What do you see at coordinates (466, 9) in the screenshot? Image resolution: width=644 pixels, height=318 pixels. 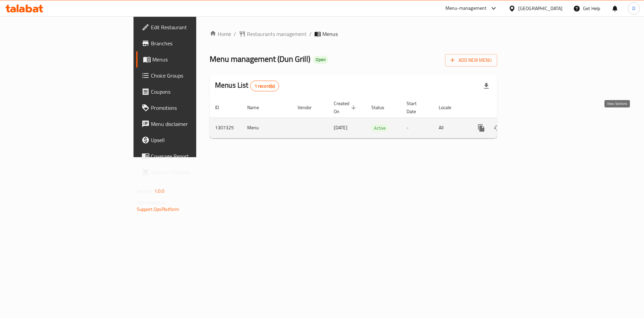 I see `div: Menu-management` at bounding box center [466, 9].